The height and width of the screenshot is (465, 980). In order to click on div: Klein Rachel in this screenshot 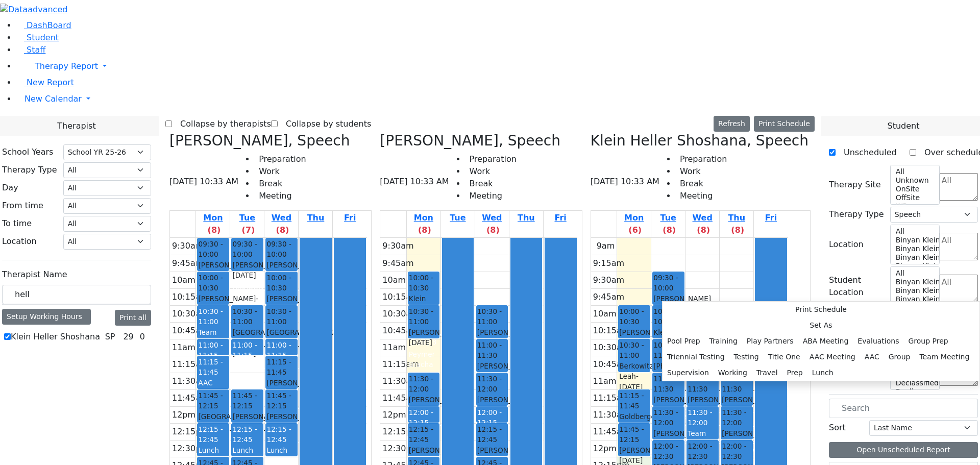, I will do `click(424, 309)`.